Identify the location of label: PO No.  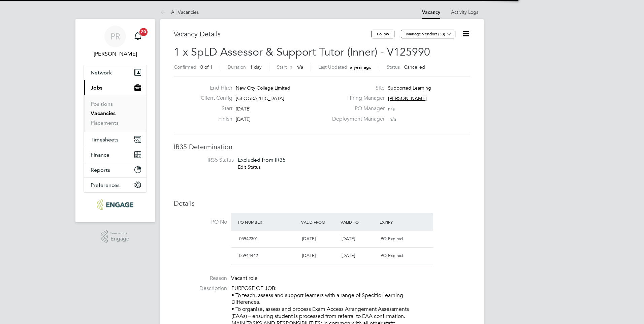
(201, 222).